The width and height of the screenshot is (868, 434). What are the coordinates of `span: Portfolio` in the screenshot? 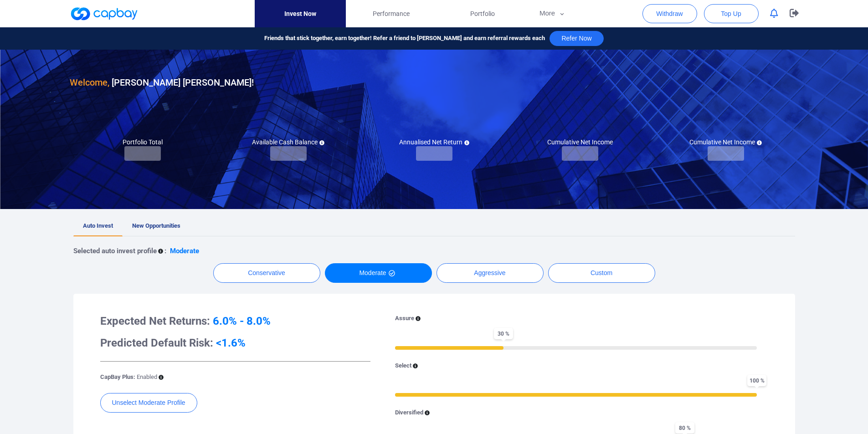 It's located at (483, 14).